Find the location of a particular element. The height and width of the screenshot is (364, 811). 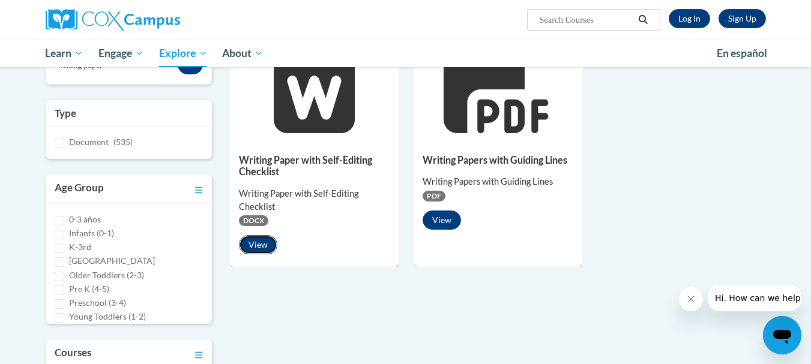

a: Learn is located at coordinates (64, 53).